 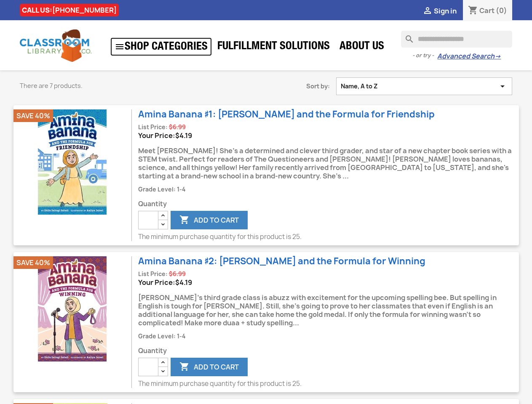 What do you see at coordinates (424, 86) in the screenshot?
I see `button: Sort by selection` at bounding box center [424, 86].